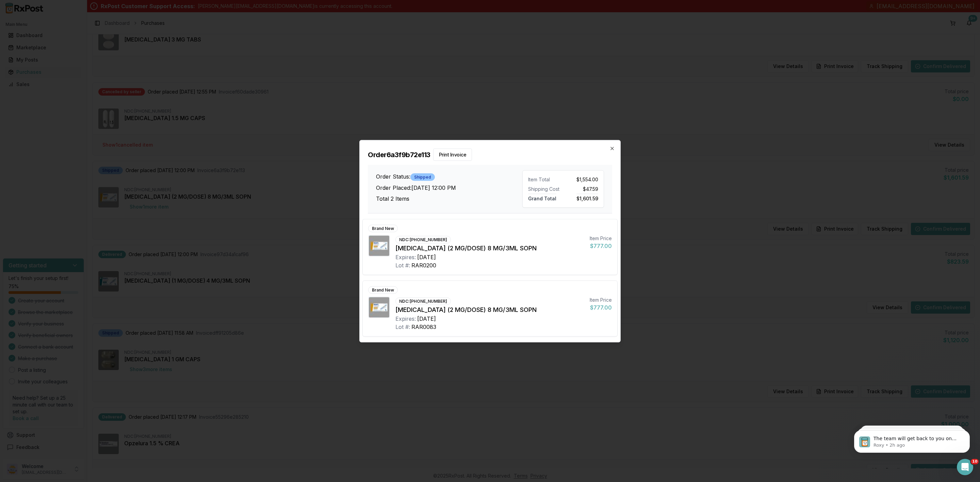  I want to click on img: Profile image for Roxy, so click(21, 26).